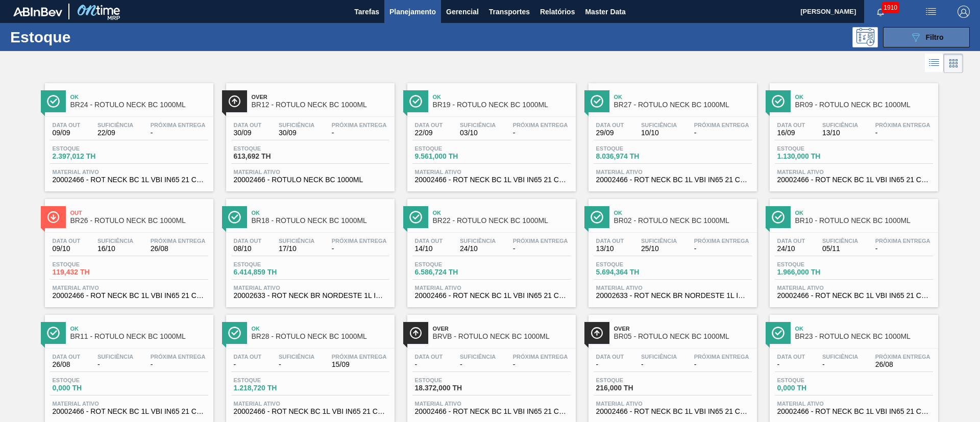  Describe the element at coordinates (502, 104) in the screenshot. I see `span: BR19 - RÓTULO NECK BC 1000ML` at that location.